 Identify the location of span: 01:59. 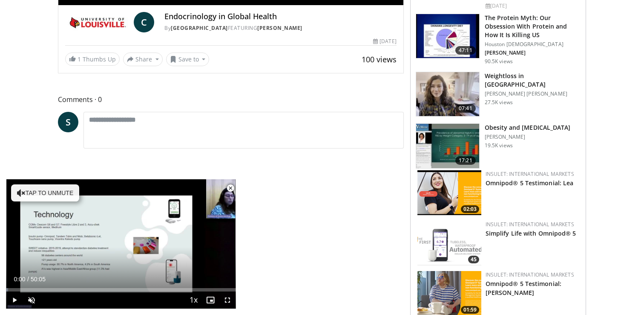
(470, 310).